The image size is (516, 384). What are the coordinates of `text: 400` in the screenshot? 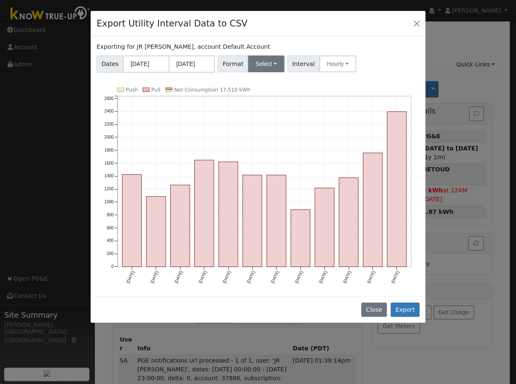 It's located at (110, 240).